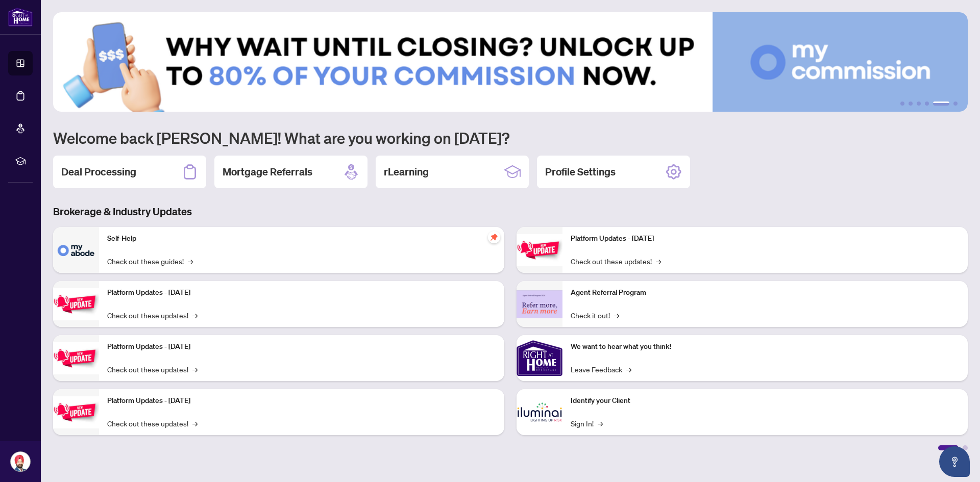 The width and height of the screenshot is (980, 482). What do you see at coordinates (765, 347) in the screenshot?
I see `p: We want to hear what you think!` at bounding box center [765, 347].